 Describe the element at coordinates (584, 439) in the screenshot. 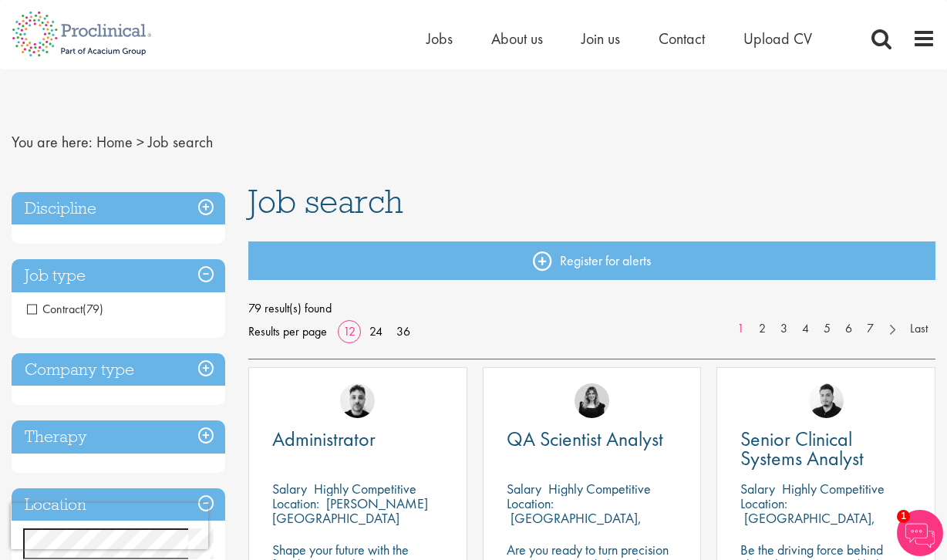

I see `span: QA Scientist Analyst` at that location.